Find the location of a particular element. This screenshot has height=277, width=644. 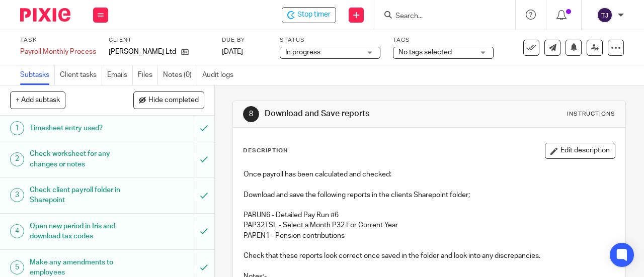

div: 3 is located at coordinates (17, 195).